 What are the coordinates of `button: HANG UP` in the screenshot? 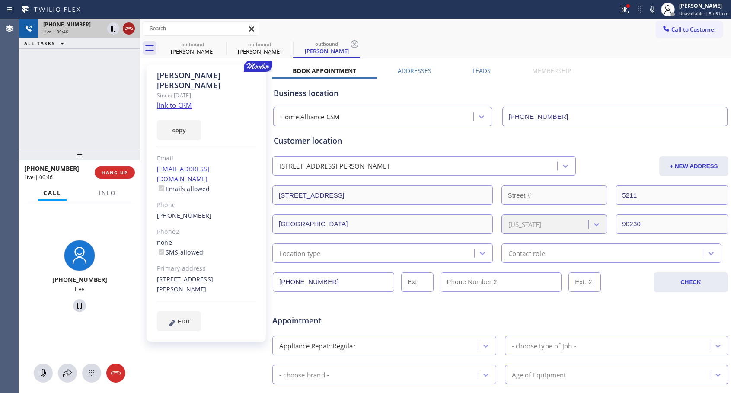 It's located at (115, 172).